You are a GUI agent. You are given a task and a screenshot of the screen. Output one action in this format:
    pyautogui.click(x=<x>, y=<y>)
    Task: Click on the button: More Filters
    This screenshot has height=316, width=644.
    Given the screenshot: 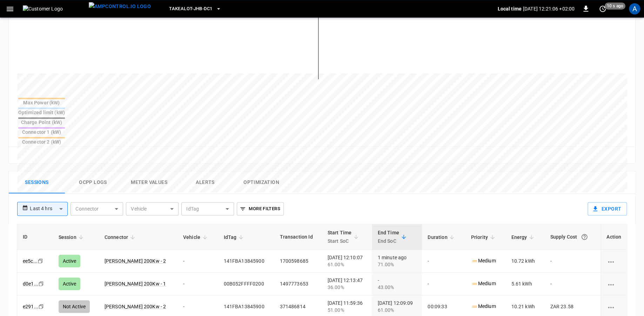 What is the action you would take?
    pyautogui.click(x=260, y=209)
    